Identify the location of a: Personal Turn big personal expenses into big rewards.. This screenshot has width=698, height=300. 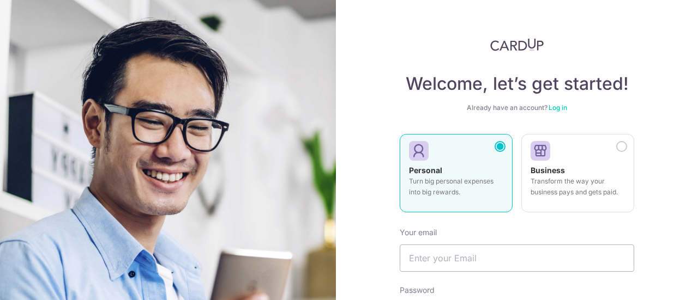
(456, 177).